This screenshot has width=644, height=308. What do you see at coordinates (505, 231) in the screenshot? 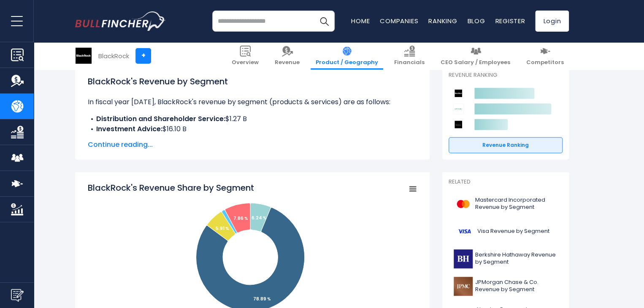
I see `a: Visa Revenue by Segment` at bounding box center [505, 231].